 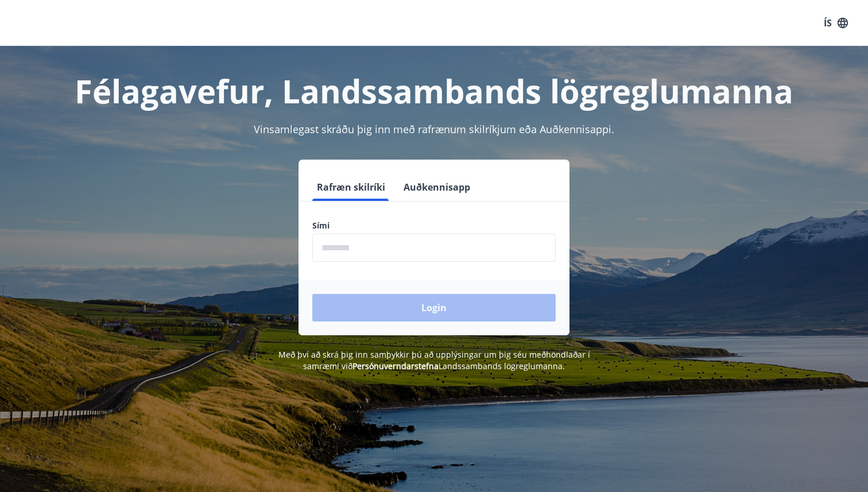 What do you see at coordinates (396, 366) in the screenshot?
I see `a: Persónuverndarstefna` at bounding box center [396, 366].